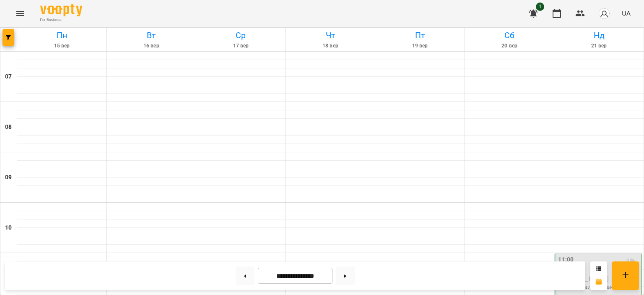 Image resolution: width=644 pixels, height=295 pixels. I want to click on h6: 19 вер, so click(420, 46).